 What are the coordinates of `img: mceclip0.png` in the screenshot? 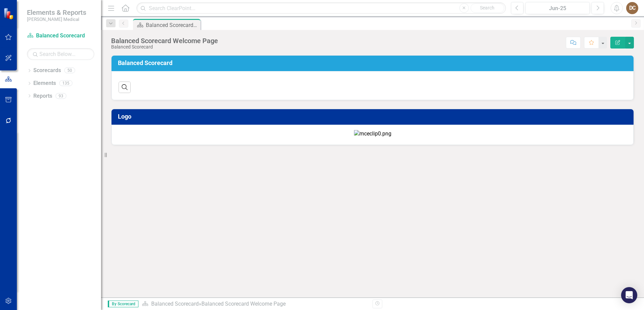 It's located at (372, 133).